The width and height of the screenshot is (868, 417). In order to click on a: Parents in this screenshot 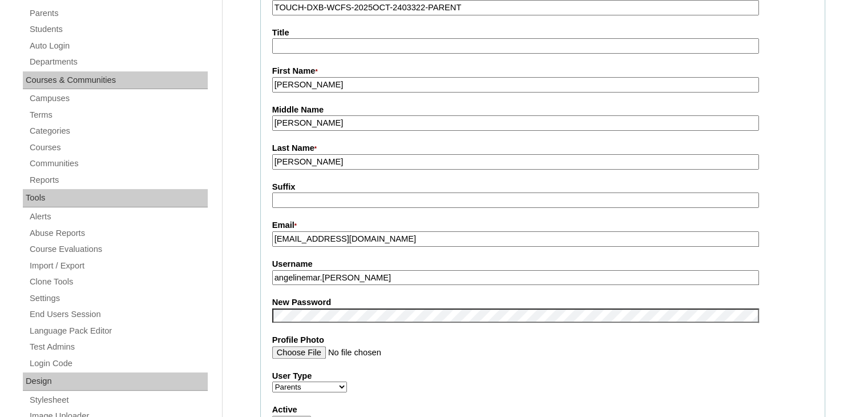, I will do `click(118, 13)`.